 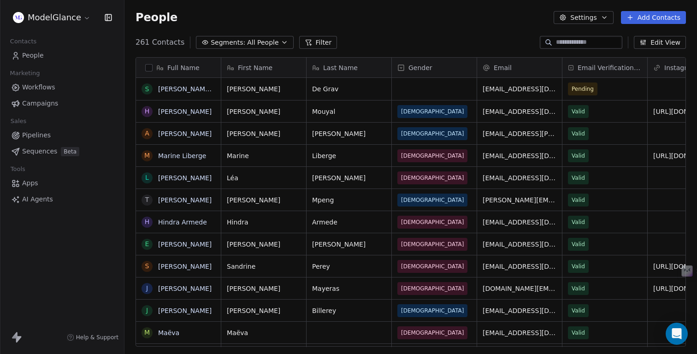 What do you see at coordinates (609, 68) in the screenshot?
I see `span: Email Verification Status` at bounding box center [609, 68].